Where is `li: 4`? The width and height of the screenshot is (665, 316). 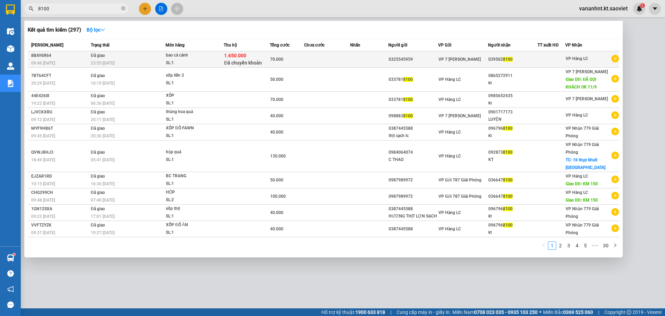
li: 4 is located at coordinates (577, 245).